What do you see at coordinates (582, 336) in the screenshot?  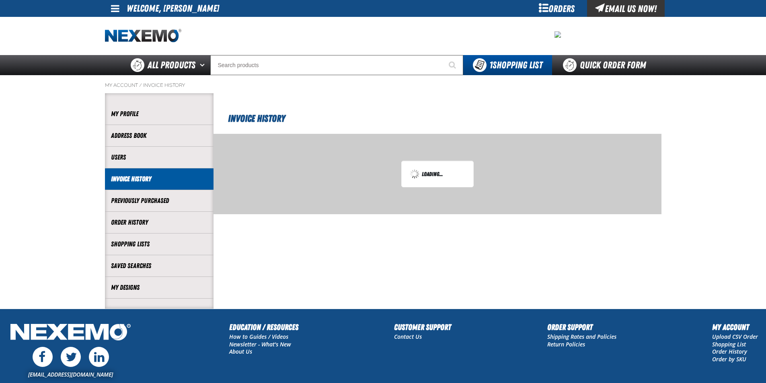 I see `a: Shipping Rates and Policies` at bounding box center [582, 336].